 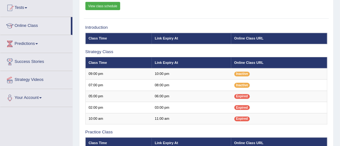 I want to click on td: 02:00 pm, so click(x=119, y=107).